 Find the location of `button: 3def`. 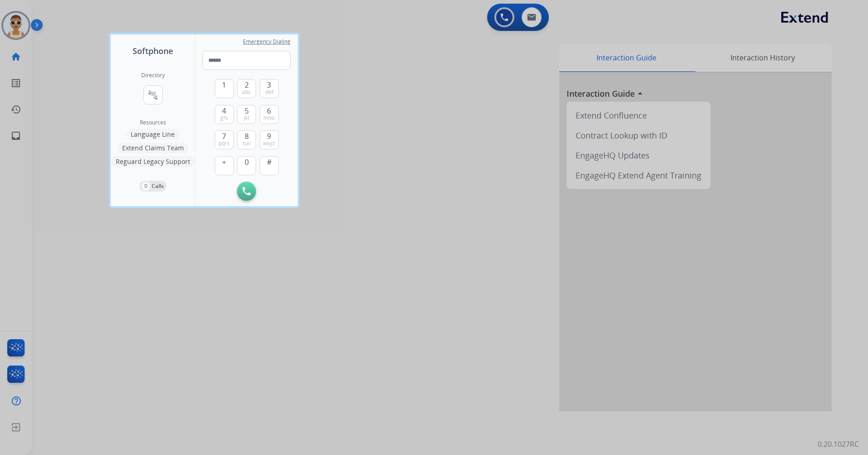

button: 3def is located at coordinates (269, 88).